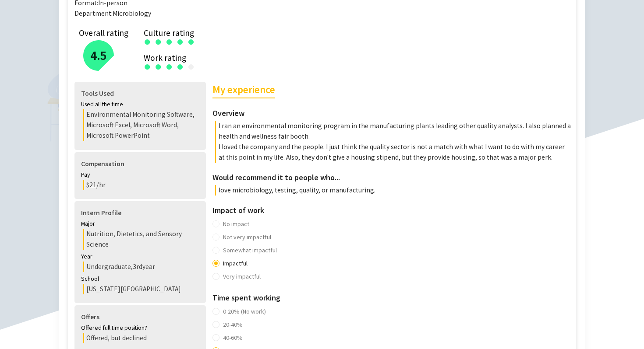 The height and width of the screenshot is (349, 644). What do you see at coordinates (141, 267) in the screenshot?
I see `div: Undergraduate , 3rd year` at bounding box center [141, 267].